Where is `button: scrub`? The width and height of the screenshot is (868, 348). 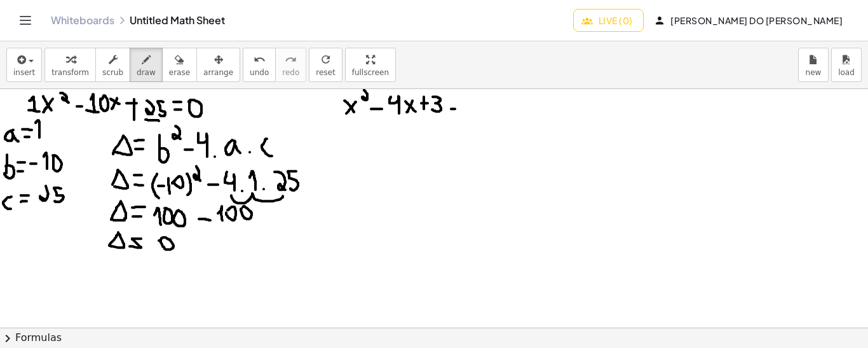
button: scrub is located at coordinates (113, 65).